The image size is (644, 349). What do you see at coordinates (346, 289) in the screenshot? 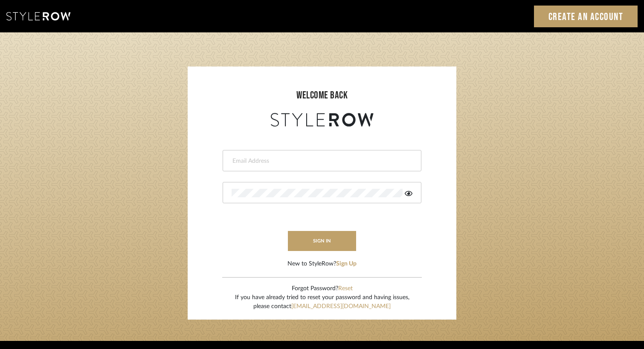
I see `button: Reset` at bounding box center [346, 289].